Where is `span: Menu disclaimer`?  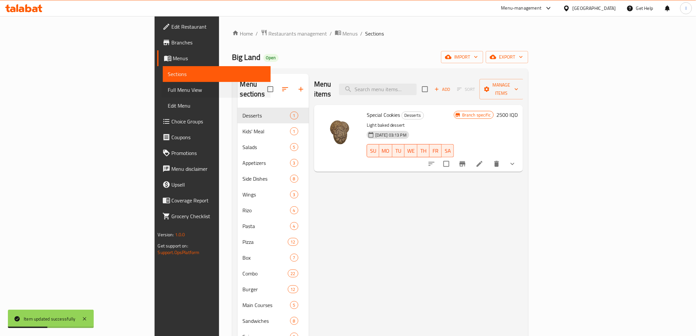
span: Menu disclaimer is located at coordinates (219, 169).